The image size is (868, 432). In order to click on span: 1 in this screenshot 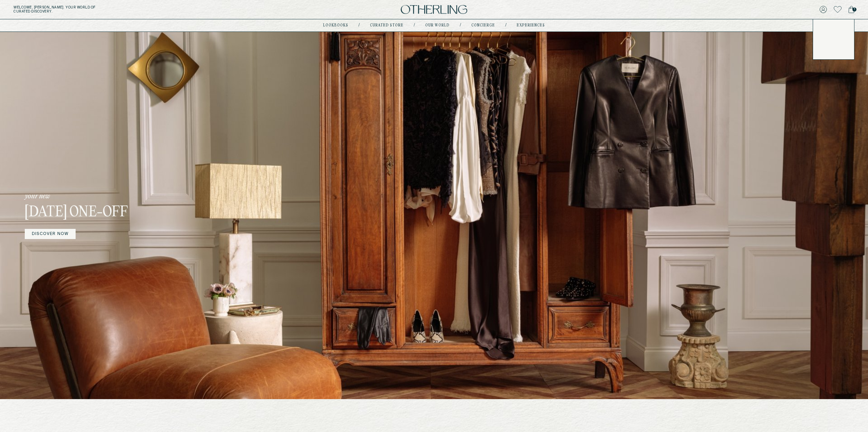, I will do `click(854, 10)`.